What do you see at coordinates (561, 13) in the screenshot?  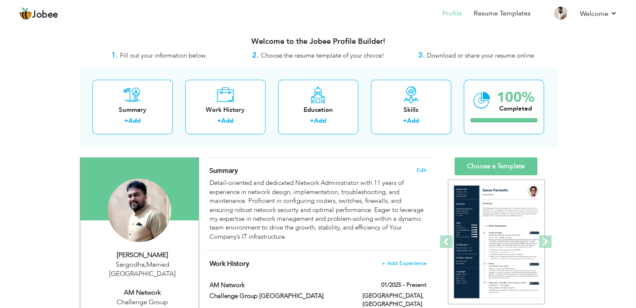 I see `img: Profile Img` at bounding box center [561, 13].